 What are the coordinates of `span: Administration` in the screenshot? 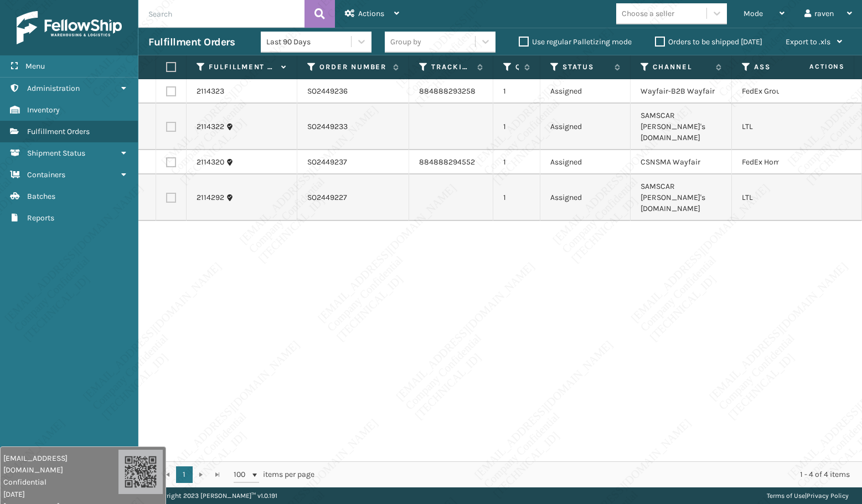 It's located at (53, 88).